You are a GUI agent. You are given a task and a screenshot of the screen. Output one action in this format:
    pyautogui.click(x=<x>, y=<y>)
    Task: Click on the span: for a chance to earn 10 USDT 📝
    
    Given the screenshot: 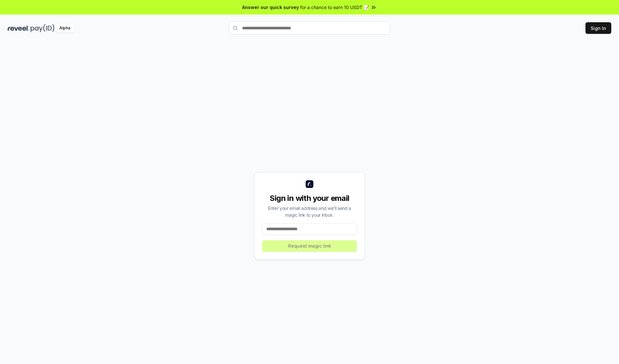 What is the action you would take?
    pyautogui.click(x=335, y=7)
    